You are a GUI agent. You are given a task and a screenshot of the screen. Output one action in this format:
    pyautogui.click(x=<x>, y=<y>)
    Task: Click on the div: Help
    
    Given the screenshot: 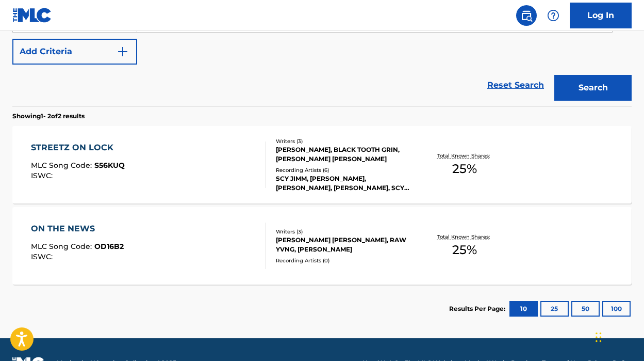 What is the action you would take?
    pyautogui.click(x=554, y=16)
    